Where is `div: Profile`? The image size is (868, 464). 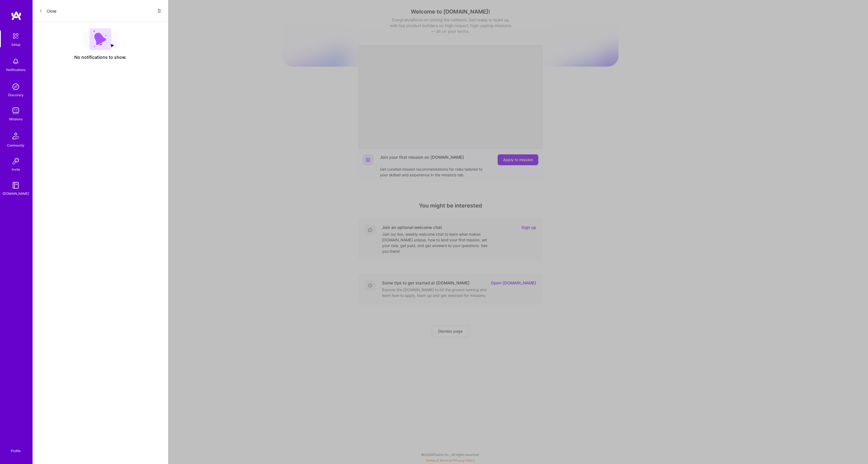 div: Profile is located at coordinates (16, 450).